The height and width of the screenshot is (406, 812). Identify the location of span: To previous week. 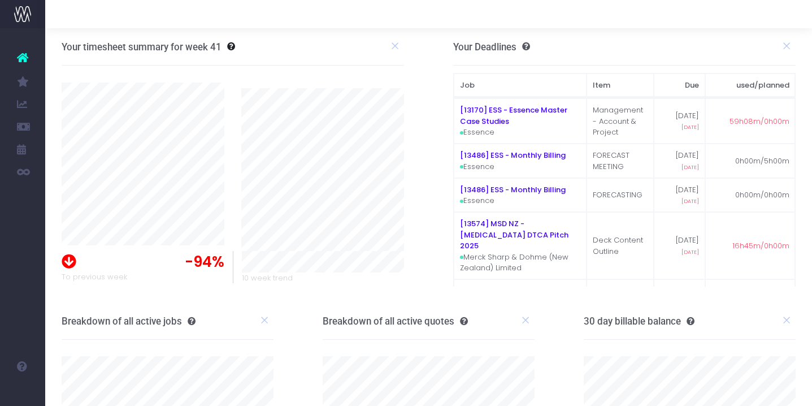
(94, 277).